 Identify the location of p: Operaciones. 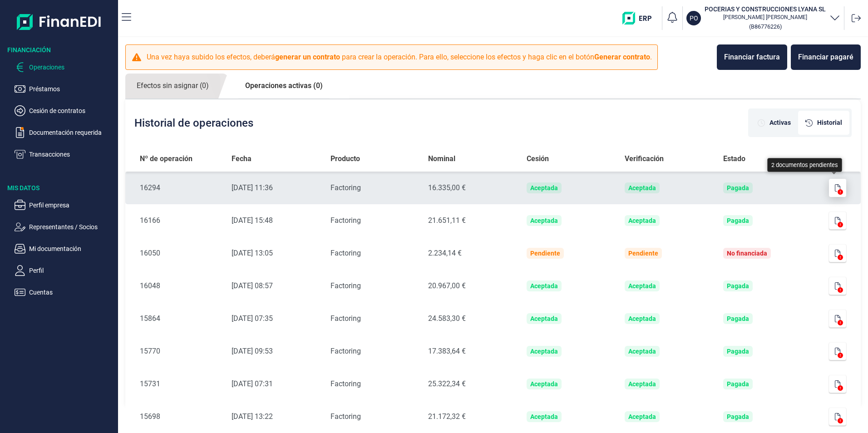
(71, 68).